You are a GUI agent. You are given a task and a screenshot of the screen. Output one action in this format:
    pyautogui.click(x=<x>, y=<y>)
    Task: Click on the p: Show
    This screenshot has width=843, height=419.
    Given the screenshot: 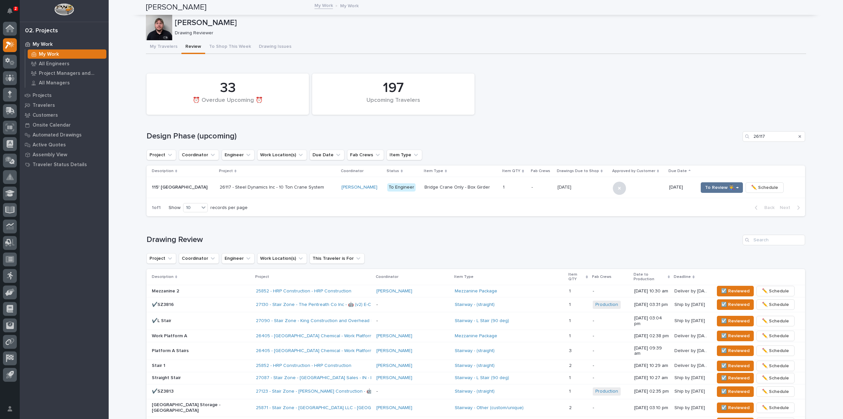 What is the action you would take?
    pyautogui.click(x=175, y=208)
    